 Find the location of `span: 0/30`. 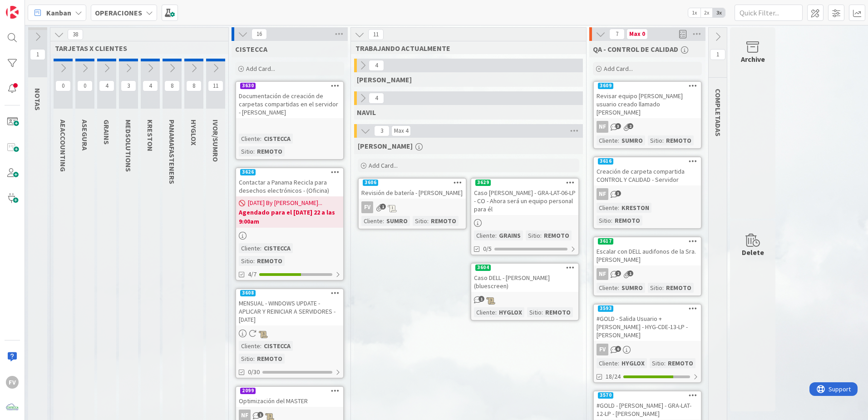

span: 0/30 is located at coordinates (254, 371).